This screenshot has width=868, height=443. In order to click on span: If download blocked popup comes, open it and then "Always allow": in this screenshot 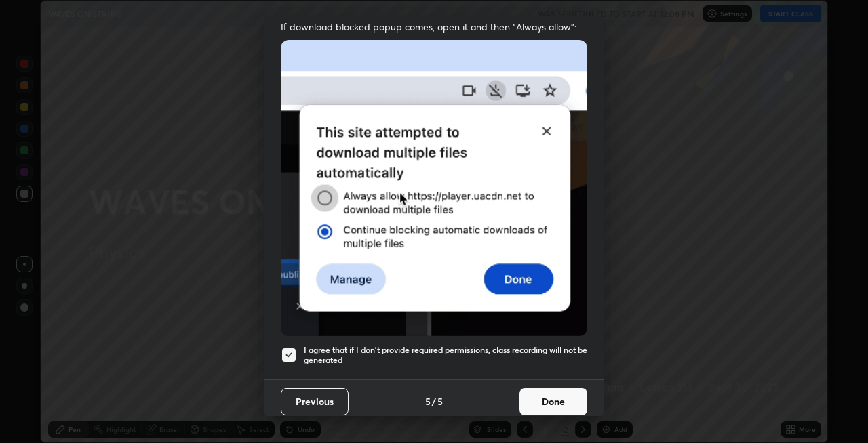, I will do `click(434, 26)`.